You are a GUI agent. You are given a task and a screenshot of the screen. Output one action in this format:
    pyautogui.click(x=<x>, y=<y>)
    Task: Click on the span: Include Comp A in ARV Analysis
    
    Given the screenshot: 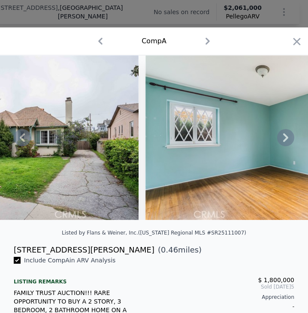 What is the action you would take?
    pyautogui.click(x=69, y=260)
    